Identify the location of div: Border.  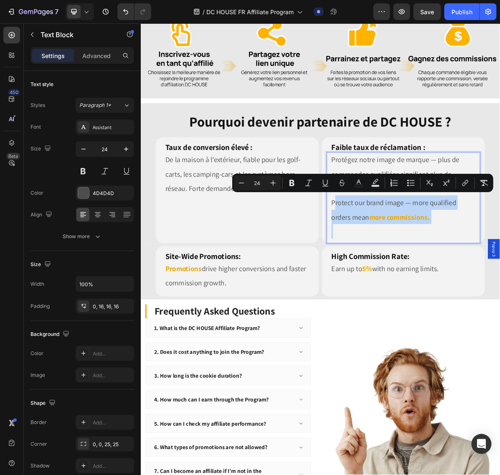
(38, 423).